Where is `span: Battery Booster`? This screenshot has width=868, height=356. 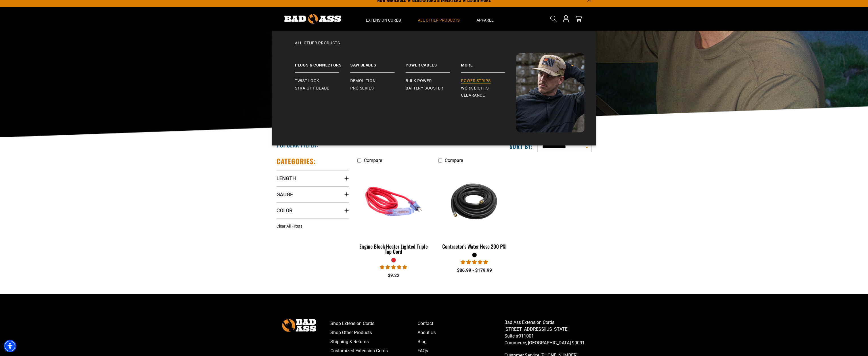 span: Battery Booster is located at coordinates (424, 89).